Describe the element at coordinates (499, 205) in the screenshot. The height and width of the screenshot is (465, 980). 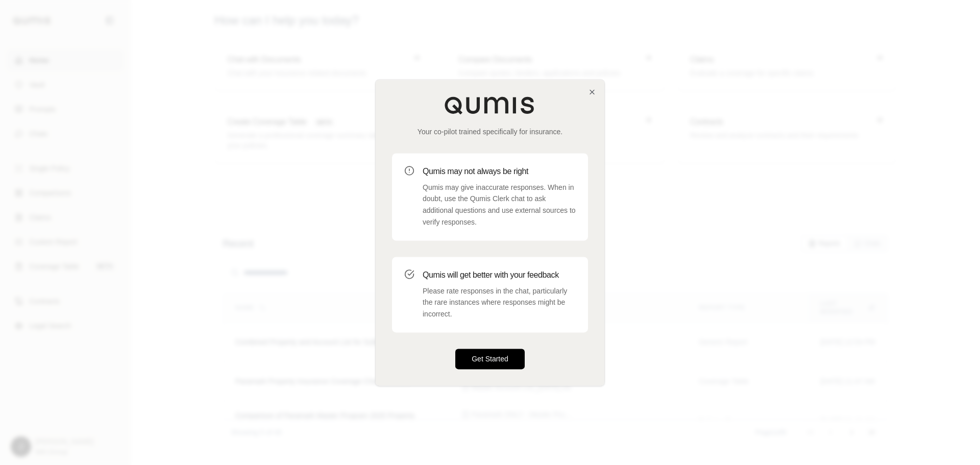
I see `p: Qumis may give inaccurate responses. When in doubt, use the Qumis Clerk chat to ask additional qu...` at that location.